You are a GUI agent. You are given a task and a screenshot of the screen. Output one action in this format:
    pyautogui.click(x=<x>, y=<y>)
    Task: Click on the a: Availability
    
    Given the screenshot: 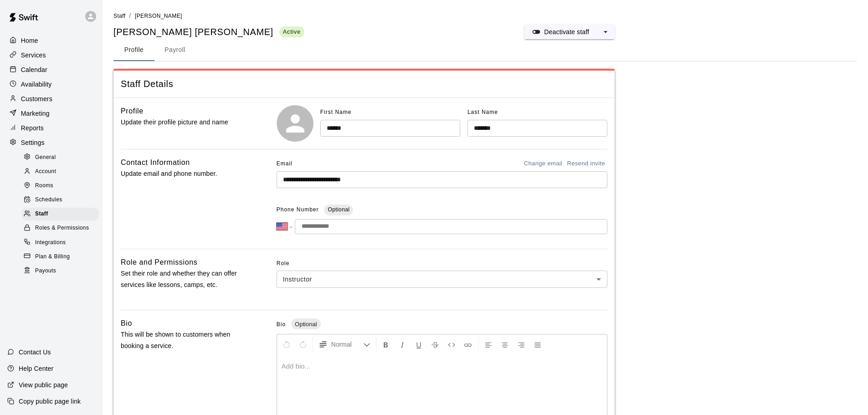 What is the action you would take?
    pyautogui.click(x=51, y=84)
    